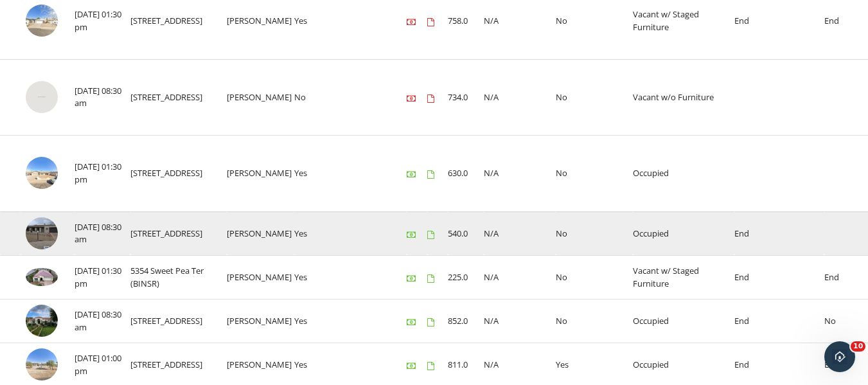 The width and height of the screenshot is (868, 385). Describe the element at coordinates (466, 174) in the screenshot. I see `td: 630.0` at that location.